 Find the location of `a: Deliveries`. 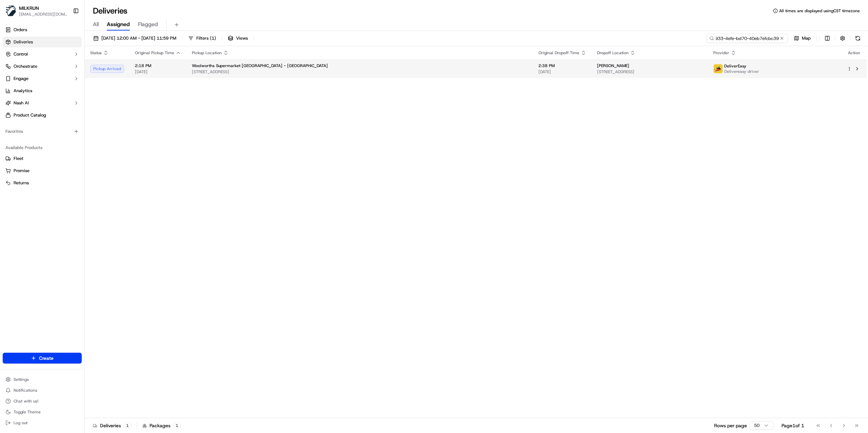

a: Deliveries is located at coordinates (42, 42).